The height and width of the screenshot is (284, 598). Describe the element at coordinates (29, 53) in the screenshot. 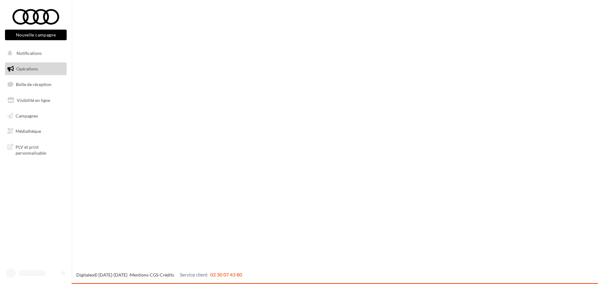

I see `span: Notifications` at that location.